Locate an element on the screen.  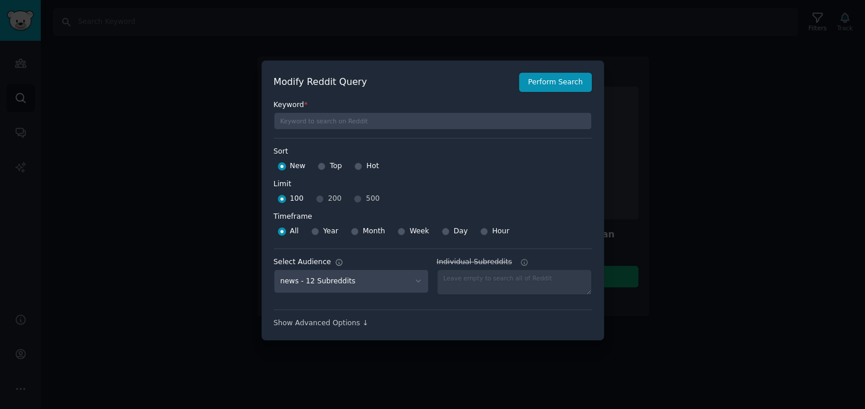
input: Keyword to search on Reddit is located at coordinates (433, 121).